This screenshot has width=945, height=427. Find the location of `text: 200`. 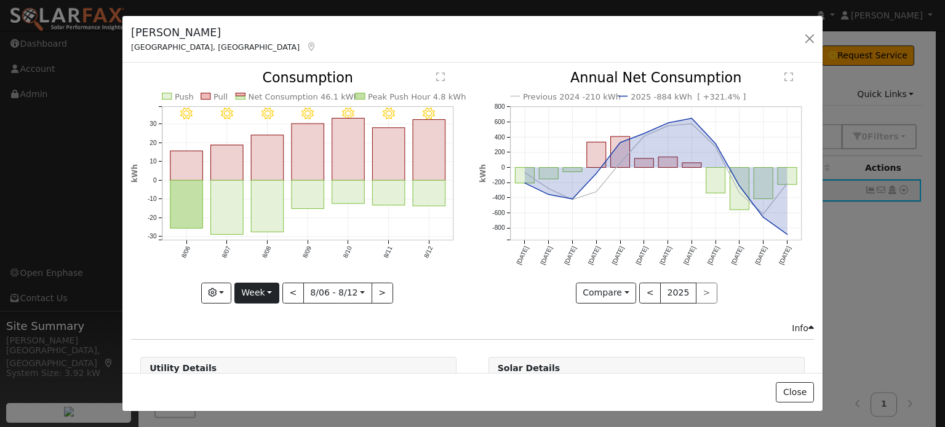

text: 200 is located at coordinates (499, 153).